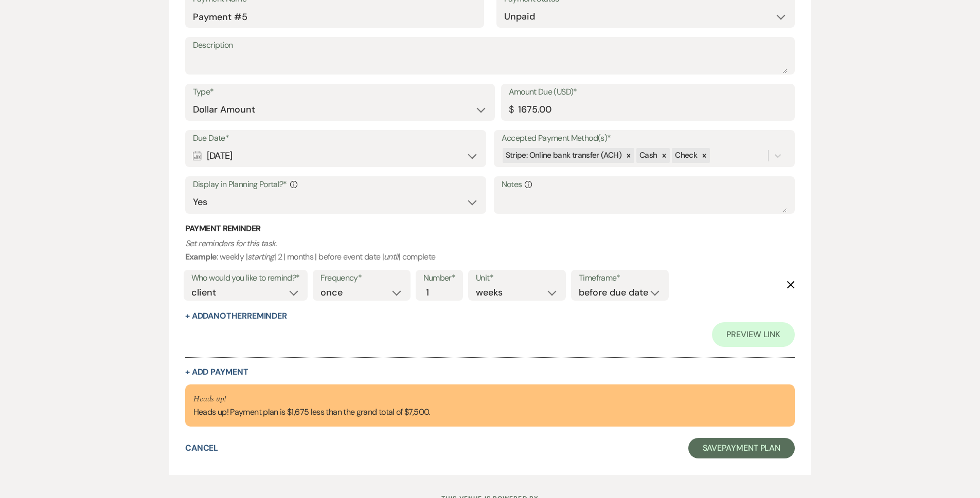 Image resolution: width=980 pixels, height=498 pixels. Describe the element at coordinates (490, 250) in the screenshot. I see `p: : weekly | | 2 | months | before event date | | complete` at that location.